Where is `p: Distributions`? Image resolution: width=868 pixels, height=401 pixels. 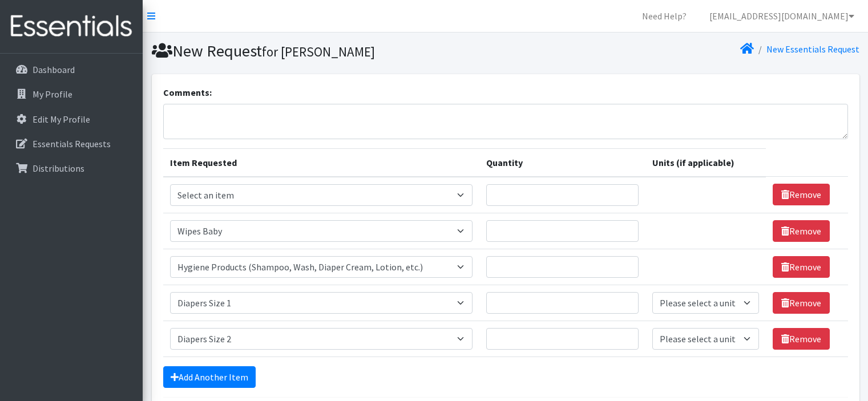
p: Distributions is located at coordinates (58, 168).